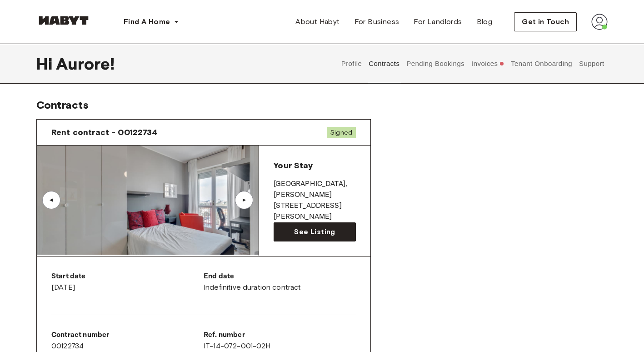 This screenshot has width=644, height=352. Describe the element at coordinates (127, 277) in the screenshot. I see `p: Start date` at that location.